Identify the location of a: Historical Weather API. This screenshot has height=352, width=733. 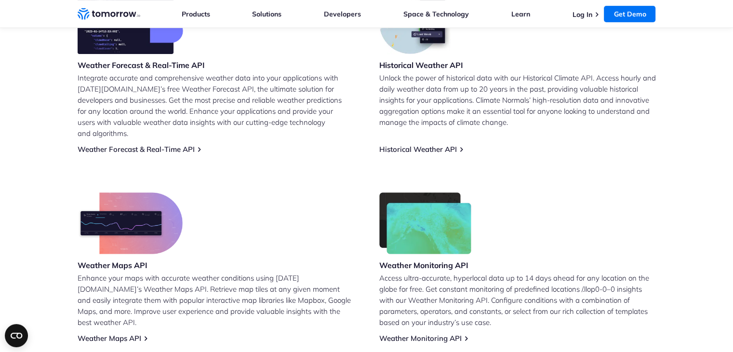
(418, 149).